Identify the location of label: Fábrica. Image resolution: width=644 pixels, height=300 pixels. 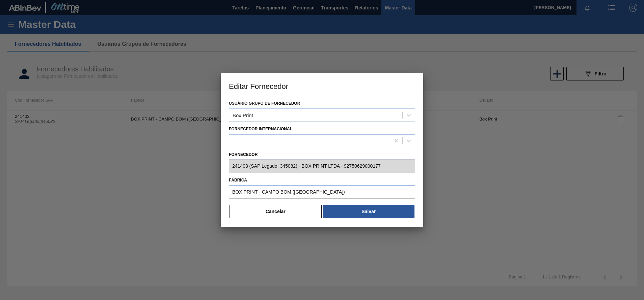
(322, 180).